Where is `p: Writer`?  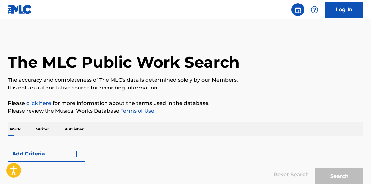 p: Writer is located at coordinates (42, 129).